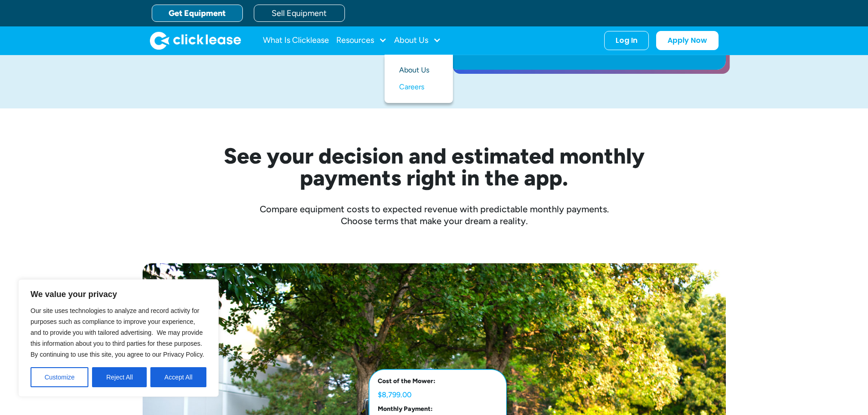  Describe the element at coordinates (687, 40) in the screenshot. I see `a: Apply Now` at that location.